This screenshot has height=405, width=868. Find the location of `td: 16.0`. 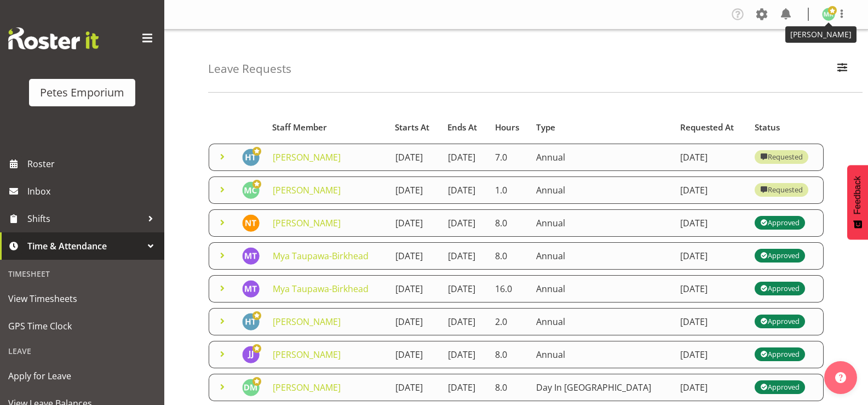

td: 16.0 is located at coordinates (509, 289).